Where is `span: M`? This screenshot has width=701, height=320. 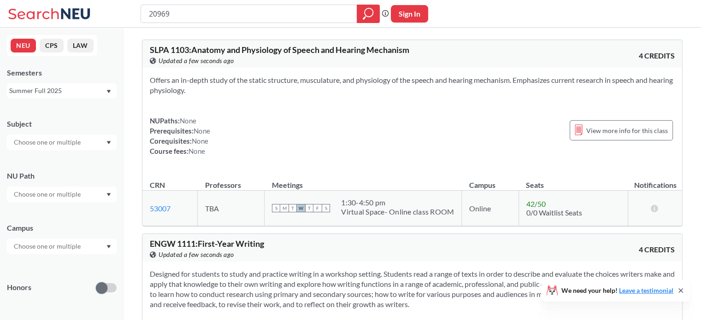 span: M is located at coordinates (284, 208).